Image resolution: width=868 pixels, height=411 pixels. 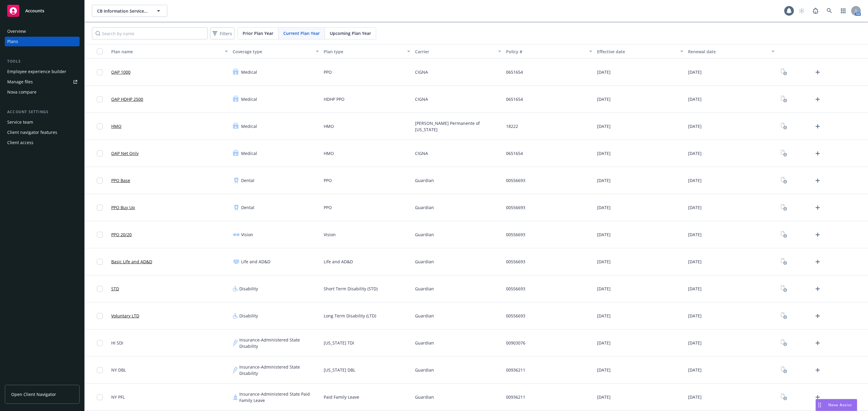 What do you see at coordinates (637, 51) in the screenshot?
I see `div: Effective date` at bounding box center [637, 51].